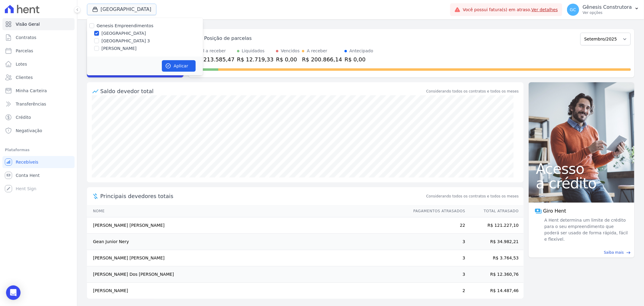 This screenshot has width=644, height=306. Describe the element at coordinates (494, 225) in the screenshot. I see `td: R$ 121.227,10` at that location.